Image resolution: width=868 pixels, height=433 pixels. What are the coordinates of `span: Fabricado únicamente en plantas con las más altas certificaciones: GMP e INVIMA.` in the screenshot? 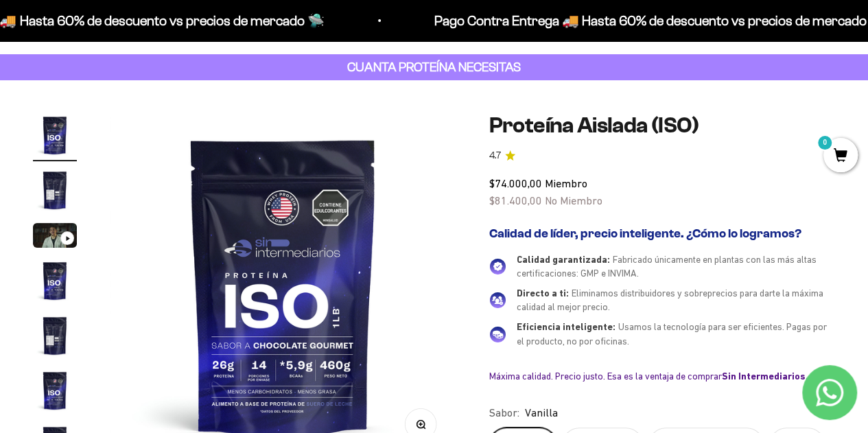 It's located at (667, 266).